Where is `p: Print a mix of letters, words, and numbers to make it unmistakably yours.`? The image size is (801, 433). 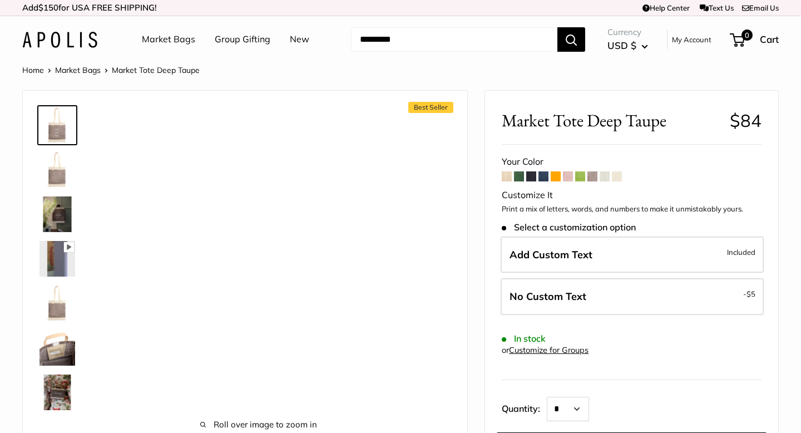
p: Print a mix of letters, words, and numbers to make it unmistakably yours. is located at coordinates (631, 209).